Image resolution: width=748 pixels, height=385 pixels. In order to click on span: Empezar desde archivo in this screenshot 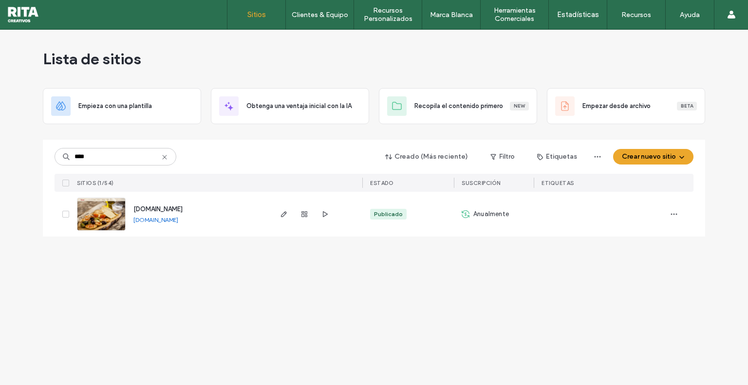, I will do `click(617, 106)`.